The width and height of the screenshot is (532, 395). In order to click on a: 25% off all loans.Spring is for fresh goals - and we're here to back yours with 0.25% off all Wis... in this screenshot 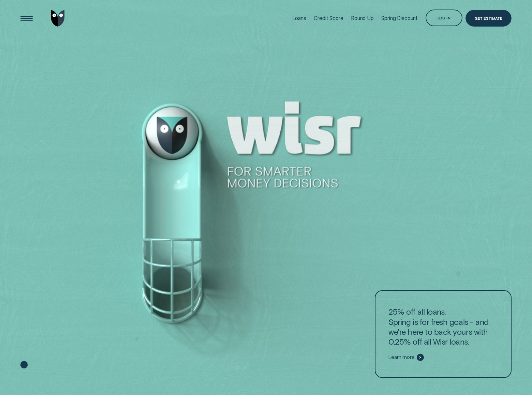, I will do `click(444, 334)`.